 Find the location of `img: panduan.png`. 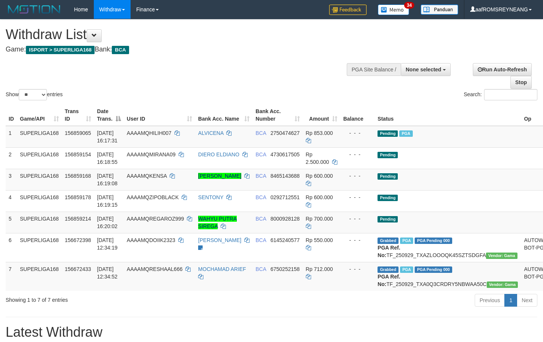

img: panduan.png is located at coordinates (440, 9).